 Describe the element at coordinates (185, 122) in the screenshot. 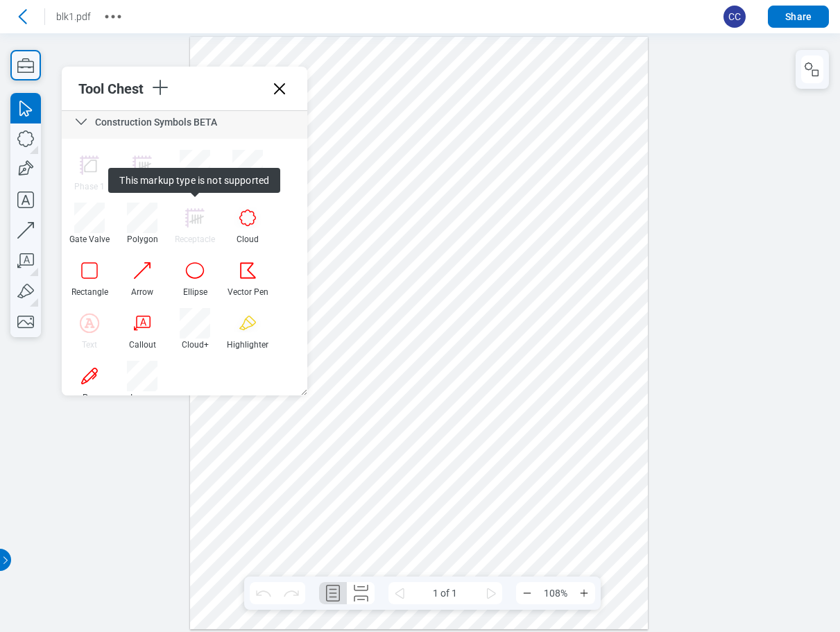

I see `div: Construction Symbols BETA` at that location.